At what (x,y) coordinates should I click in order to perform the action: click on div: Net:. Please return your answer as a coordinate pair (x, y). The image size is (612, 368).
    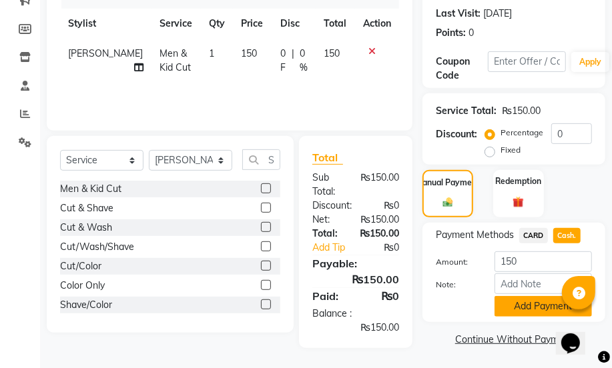
    Looking at the image, I should click on (326, 219).